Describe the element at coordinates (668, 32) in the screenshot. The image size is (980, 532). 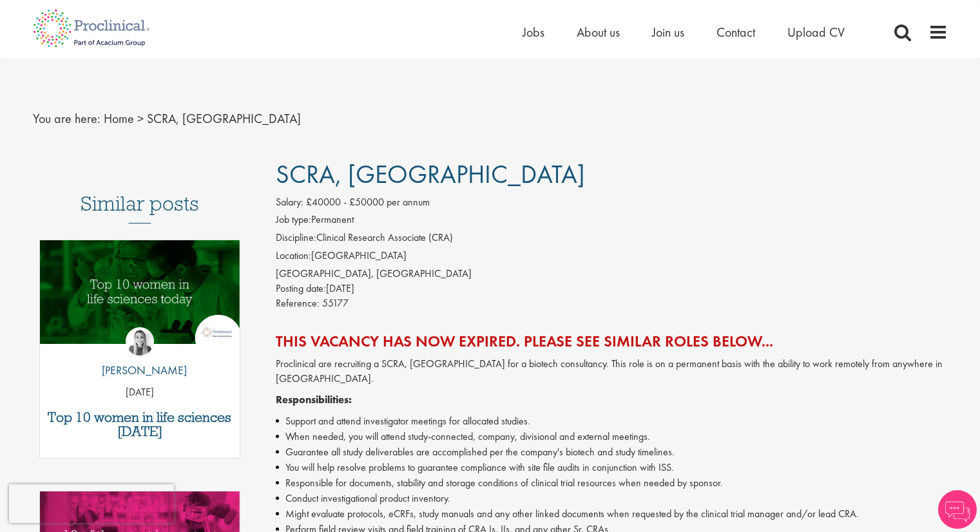
I see `a: Join us` at that location.